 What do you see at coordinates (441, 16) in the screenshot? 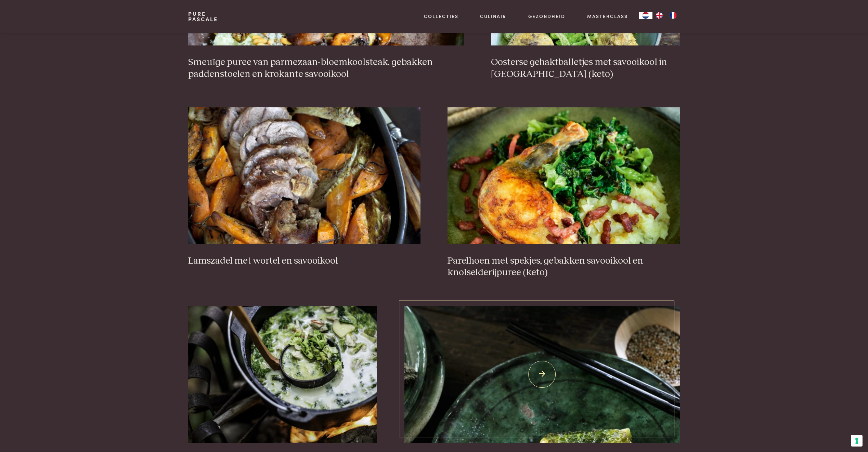
I see `a: Collecties` at bounding box center [441, 16].